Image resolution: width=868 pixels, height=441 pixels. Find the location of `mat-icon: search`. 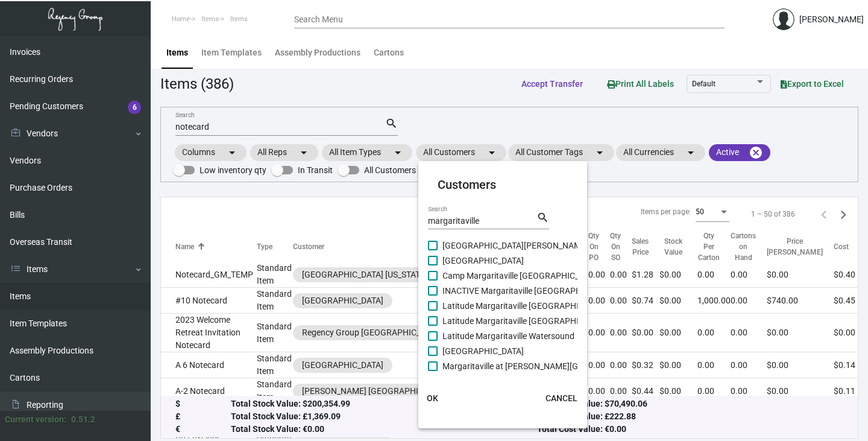

mat-icon: search is located at coordinates (543, 218).